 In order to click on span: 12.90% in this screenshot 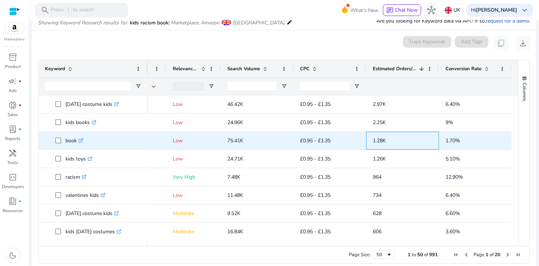, I will do `click(455, 177)`.